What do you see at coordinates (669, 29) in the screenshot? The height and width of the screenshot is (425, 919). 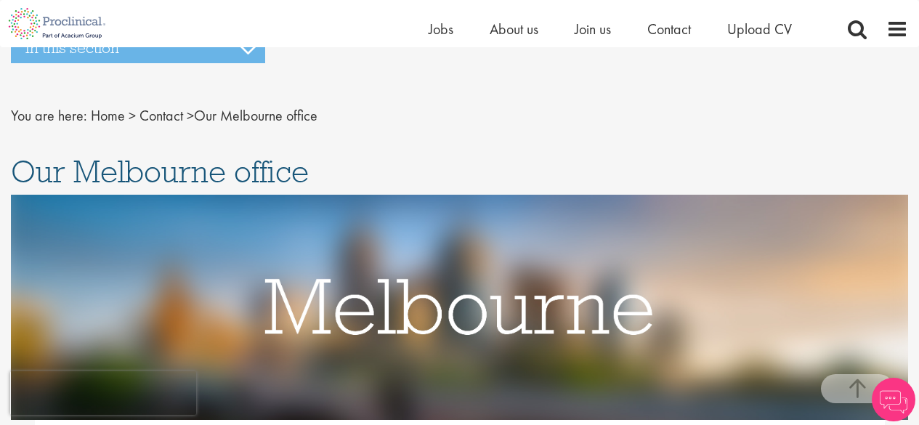 I see `span: Contact` at bounding box center [669, 29].